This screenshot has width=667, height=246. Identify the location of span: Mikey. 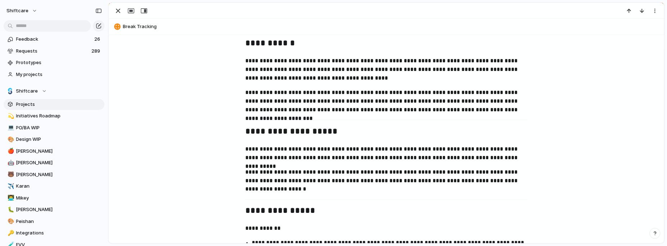
(59, 198).